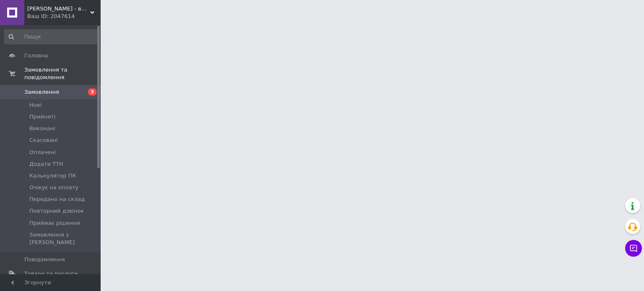  Describe the element at coordinates (54, 188) in the screenshot. I see `span: Очікує на оплату` at that location.